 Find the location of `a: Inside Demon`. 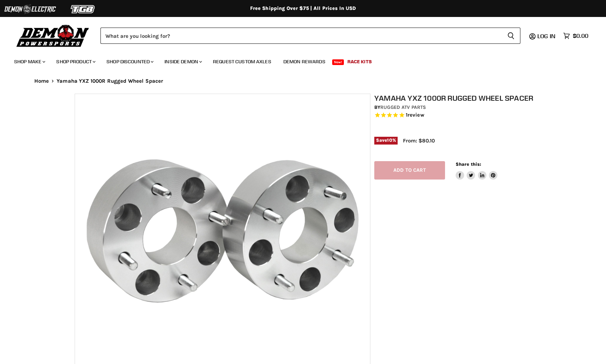

a: Inside Demon is located at coordinates (183, 62).